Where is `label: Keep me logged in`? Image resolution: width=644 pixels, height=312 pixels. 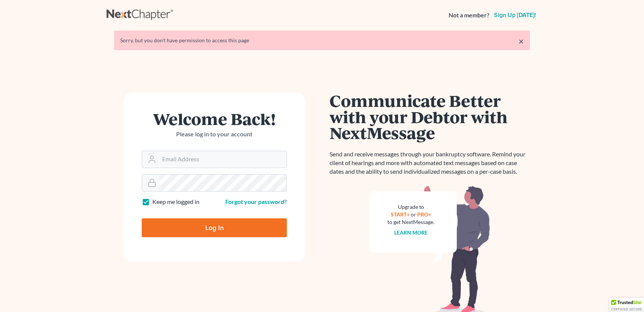
label: Keep me logged in is located at coordinates (176, 202).